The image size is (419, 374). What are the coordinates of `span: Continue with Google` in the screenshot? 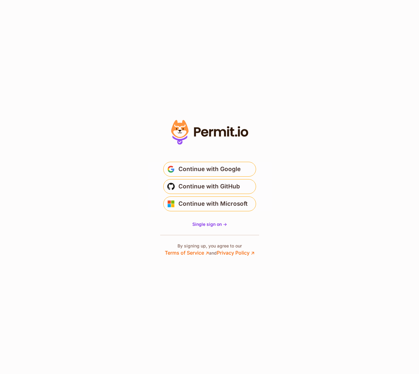 It's located at (209, 169).